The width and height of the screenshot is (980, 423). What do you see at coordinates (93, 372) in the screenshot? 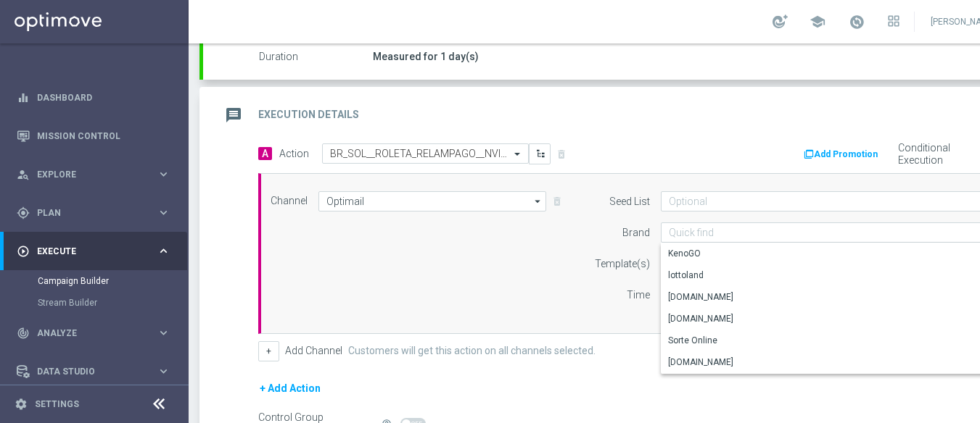
I see `button: Data Studio keyboard_arrow_right` at bounding box center [93, 372].